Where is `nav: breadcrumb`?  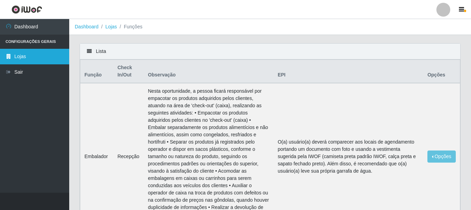
nav: breadcrumb is located at coordinates (270, 27).